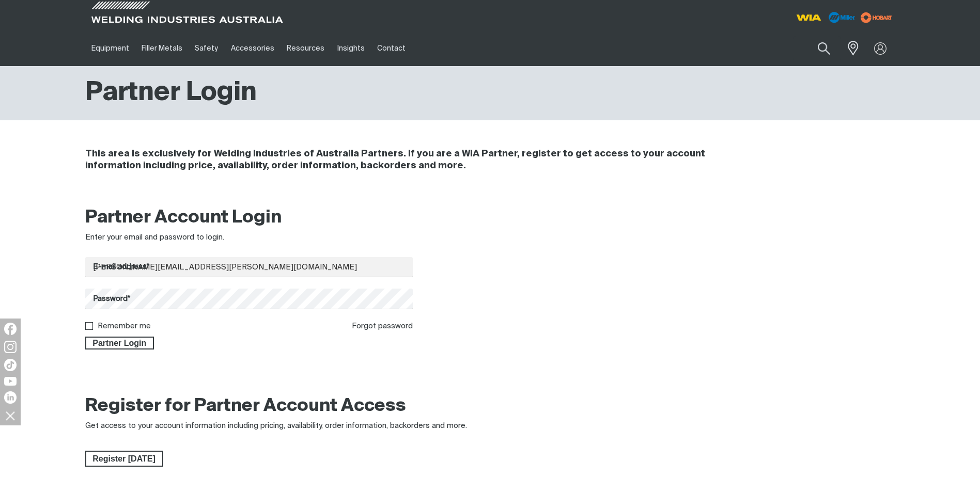 The image size is (980, 477). Describe the element at coordinates (124, 325) in the screenshot. I see `label: Remember me` at that location.